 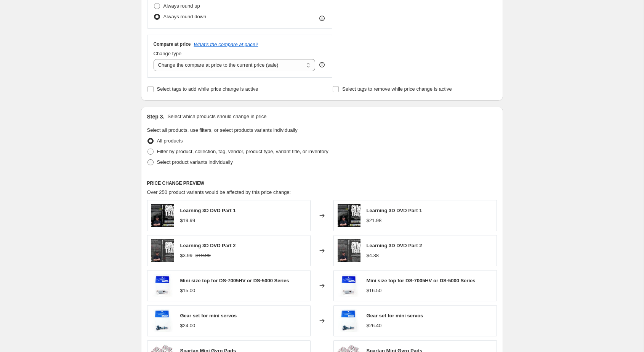 What do you see at coordinates (219, 192) in the screenshot?
I see `span: Over 250 product variants would be affected by this price change:` at bounding box center [219, 192].